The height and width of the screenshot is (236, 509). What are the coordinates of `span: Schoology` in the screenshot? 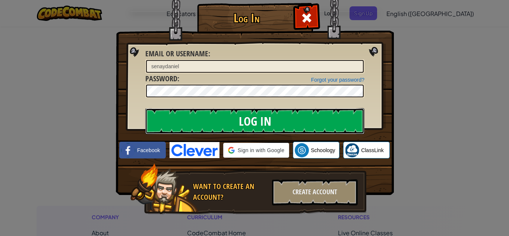 It's located at (322, 150).